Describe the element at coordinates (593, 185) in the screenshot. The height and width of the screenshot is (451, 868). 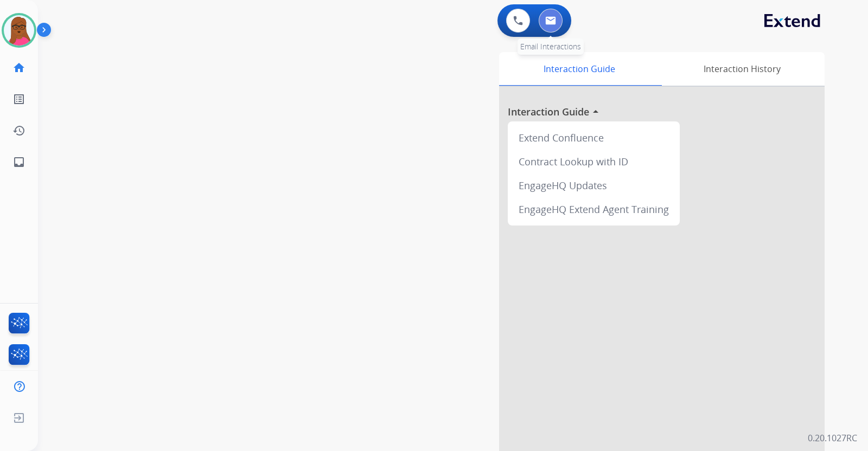
I see `div: EngageHQ Updates` at that location.